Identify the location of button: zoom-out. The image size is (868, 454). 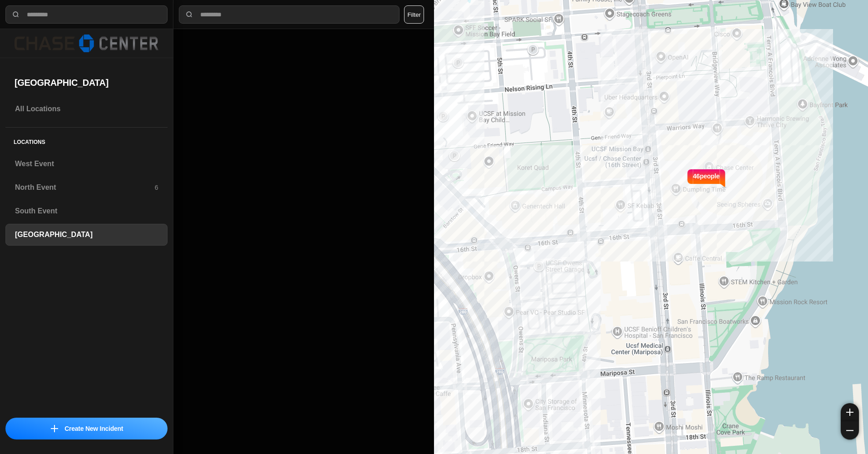
(850, 430).